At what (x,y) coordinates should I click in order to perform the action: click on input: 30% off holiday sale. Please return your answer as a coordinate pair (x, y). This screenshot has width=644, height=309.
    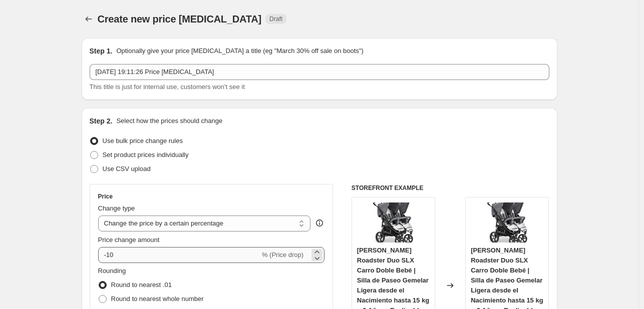
    Looking at the image, I should click on (320, 72).